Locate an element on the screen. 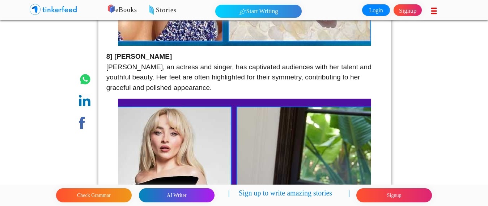  a: Login is located at coordinates (376, 10).